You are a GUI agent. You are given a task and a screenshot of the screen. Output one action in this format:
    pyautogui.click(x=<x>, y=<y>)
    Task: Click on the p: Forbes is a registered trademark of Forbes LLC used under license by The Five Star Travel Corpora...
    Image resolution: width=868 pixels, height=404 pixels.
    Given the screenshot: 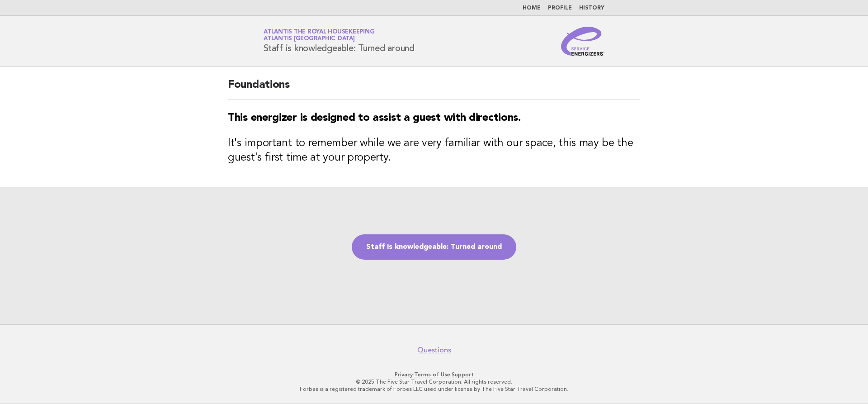 What is the action you would take?
    pyautogui.click(x=434, y=389)
    